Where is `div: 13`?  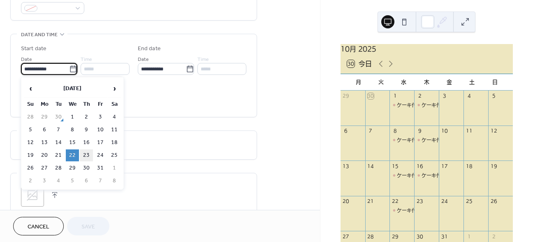 div: 13 is located at coordinates (346, 166).